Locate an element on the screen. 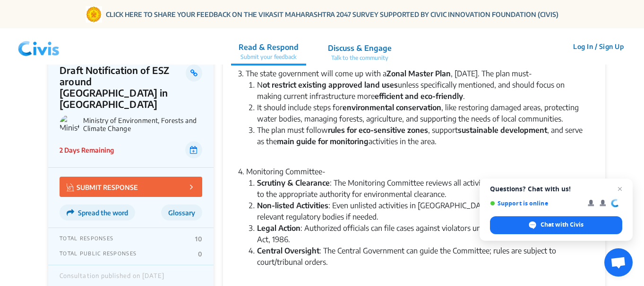 The height and width of the screenshot is (286, 644). li: N unless specifically mentioned, and should focus on making current infrastructure more . is located at coordinates (424, 91).